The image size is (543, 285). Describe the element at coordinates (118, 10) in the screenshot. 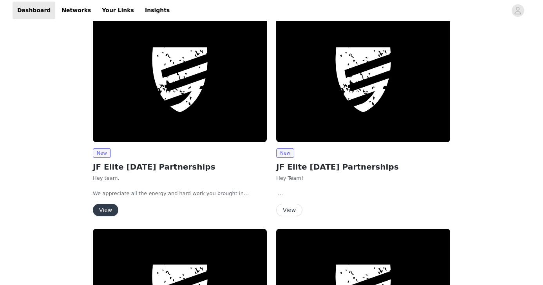

I see `a: Your Links` at that location.